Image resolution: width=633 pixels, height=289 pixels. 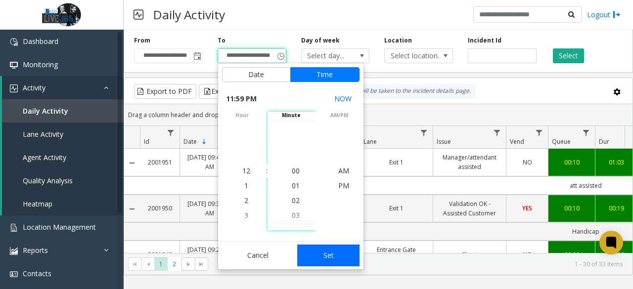 What do you see at coordinates (412, 56) in the screenshot?
I see `span: Select location...` at bounding box center [412, 56].